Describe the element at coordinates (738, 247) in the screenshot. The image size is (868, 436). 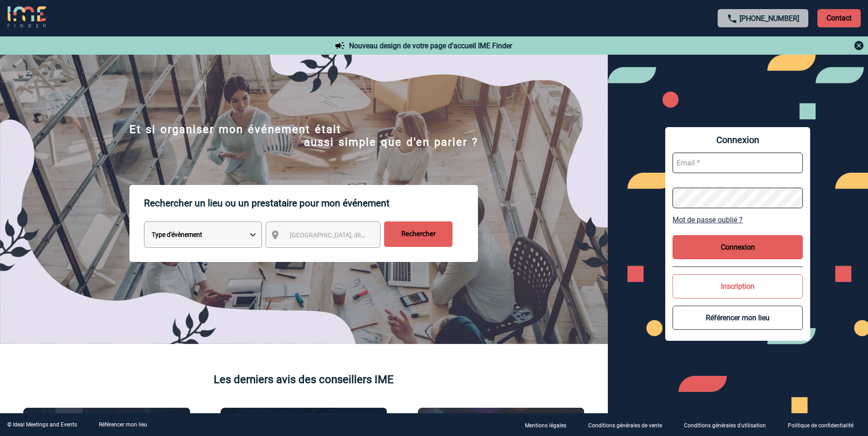
I see `button: Connexion` at that location.